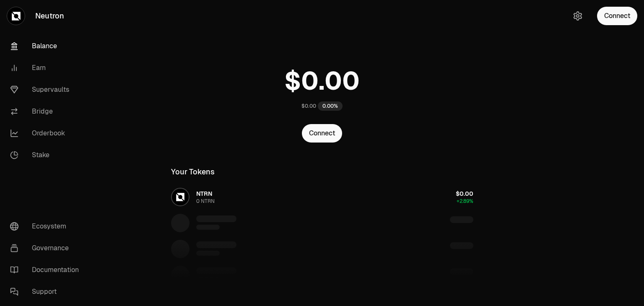  Describe the element at coordinates (309, 106) in the screenshot. I see `div: $0.00` at that location.